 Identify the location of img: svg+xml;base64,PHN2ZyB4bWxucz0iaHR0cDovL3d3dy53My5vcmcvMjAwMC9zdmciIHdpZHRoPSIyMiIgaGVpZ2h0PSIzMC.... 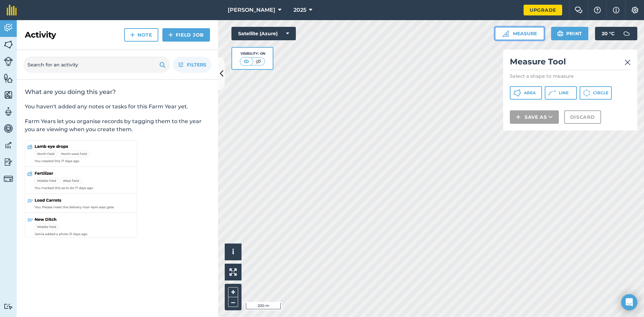
(628, 62).